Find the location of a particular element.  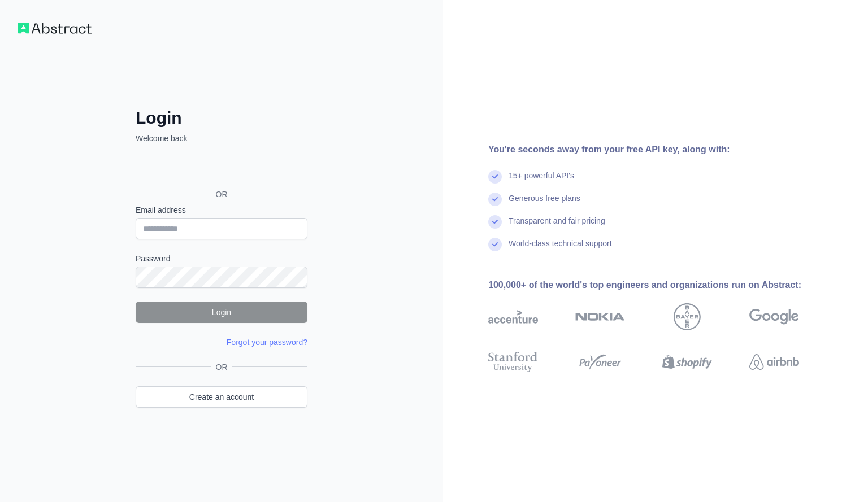

h2: Login is located at coordinates (222, 118).